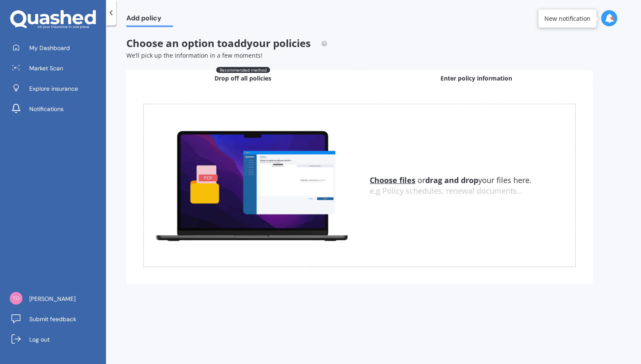 The width and height of the screenshot is (641, 364). Describe the element at coordinates (393, 180) in the screenshot. I see `u: Choose files` at that location.